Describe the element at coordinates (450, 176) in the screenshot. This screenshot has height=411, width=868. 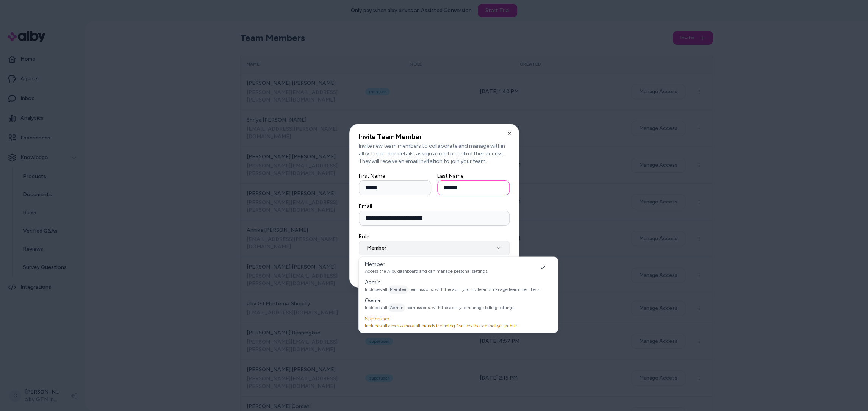
I see `label: Last Name` at that location.